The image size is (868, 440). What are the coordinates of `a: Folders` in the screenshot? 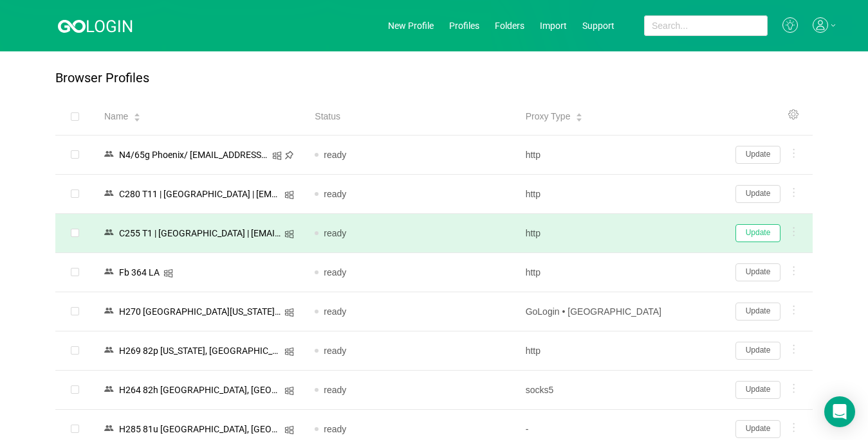 It's located at (509, 26).